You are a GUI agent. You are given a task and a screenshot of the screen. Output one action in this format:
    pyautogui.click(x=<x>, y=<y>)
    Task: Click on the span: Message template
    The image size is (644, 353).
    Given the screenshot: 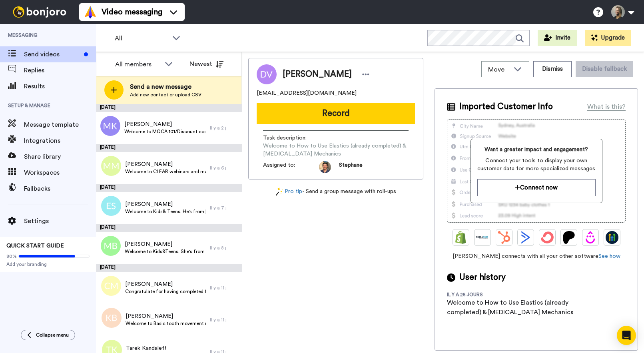 What is the action you would take?
    pyautogui.click(x=60, y=125)
    